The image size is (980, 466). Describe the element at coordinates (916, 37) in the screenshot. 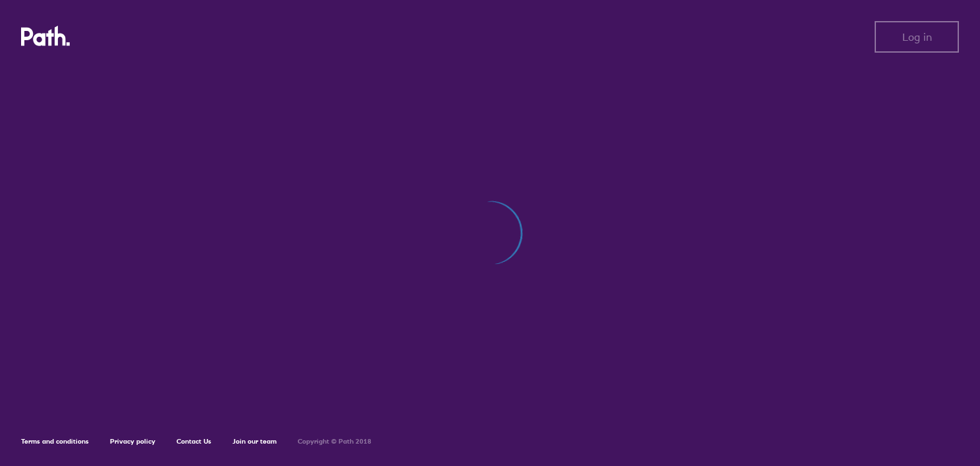

I see `button: Log in` at that location.